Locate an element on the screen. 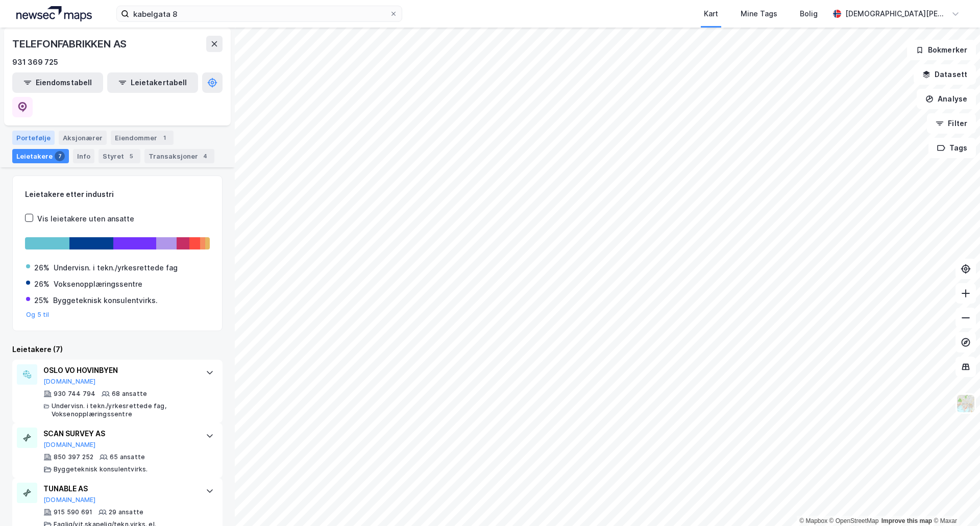 The width and height of the screenshot is (980, 526). div: 68 ansatte is located at coordinates (129, 394).